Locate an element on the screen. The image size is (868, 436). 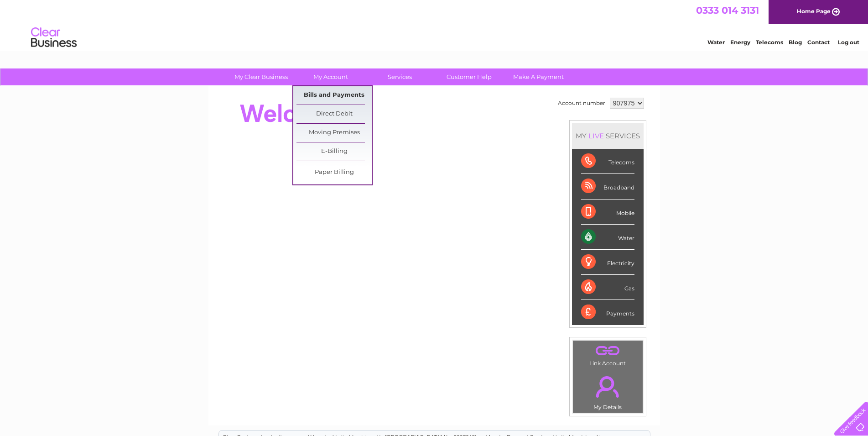
a: My Clear Business is located at coordinates (261, 77).